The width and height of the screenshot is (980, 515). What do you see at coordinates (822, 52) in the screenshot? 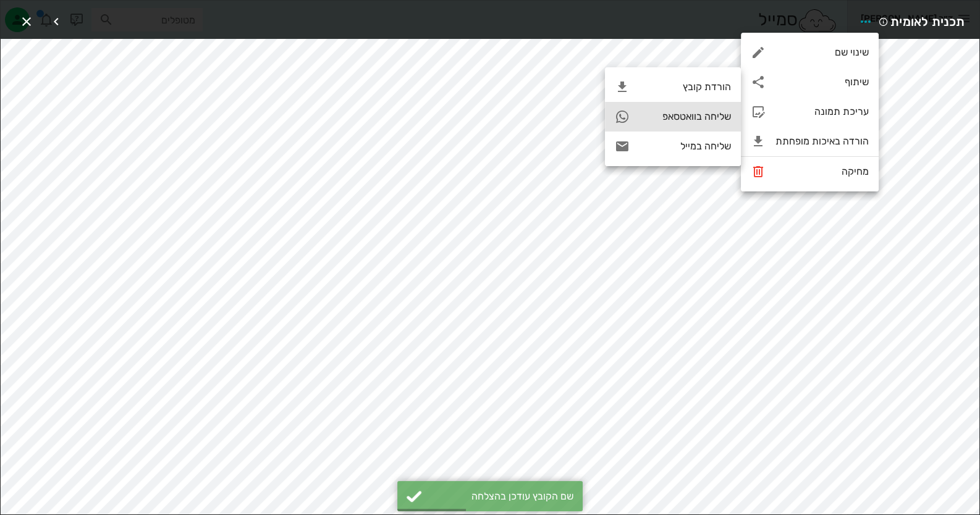
I see `div: שינוי שם` at bounding box center [822, 52].